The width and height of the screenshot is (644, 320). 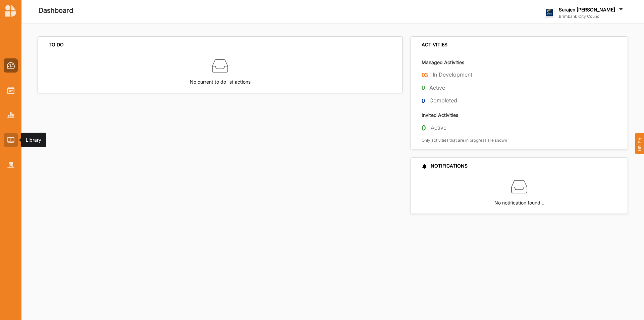 What do you see at coordinates (519, 201) in the screenshot?
I see `label: No notification found…` at bounding box center [519, 201].